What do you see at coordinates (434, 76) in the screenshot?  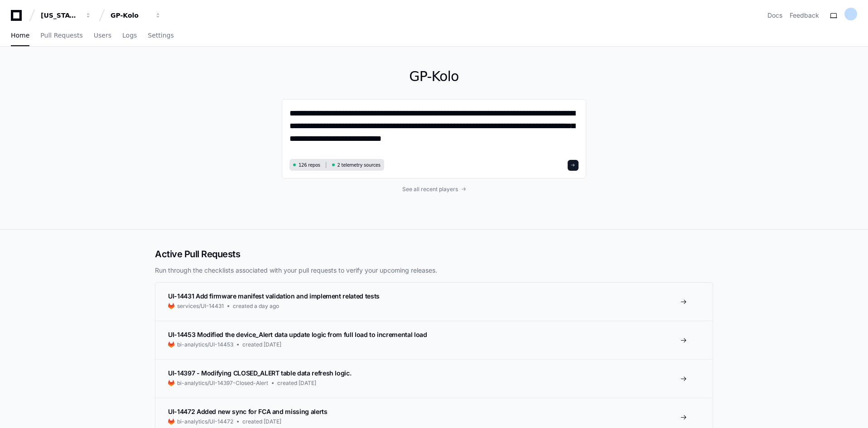 I see `h1: GP-Kolo` at bounding box center [434, 76].